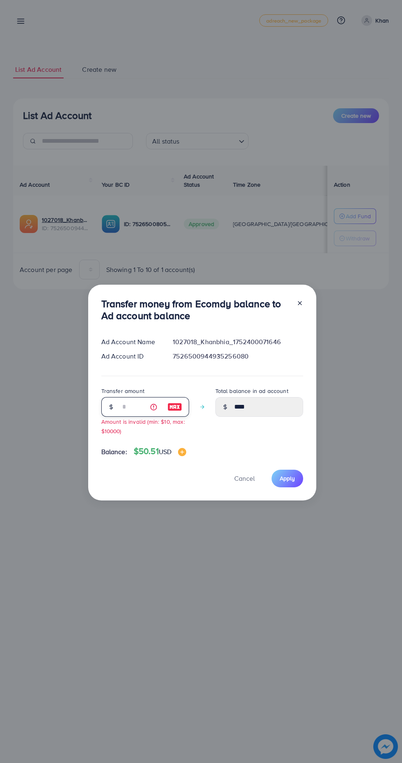 The image size is (402, 763). What do you see at coordinates (165, 452) in the screenshot?
I see `span: USD` at bounding box center [165, 452].